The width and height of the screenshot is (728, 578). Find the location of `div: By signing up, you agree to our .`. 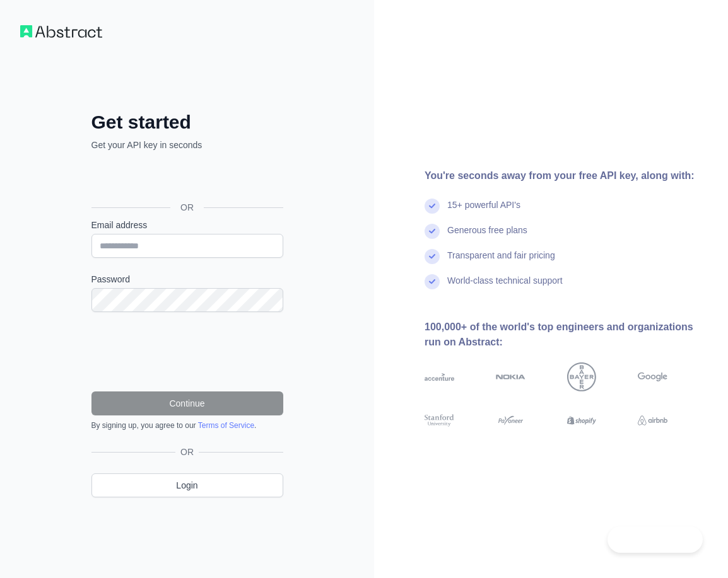

div: By signing up, you agree to our . is located at coordinates (187, 425).